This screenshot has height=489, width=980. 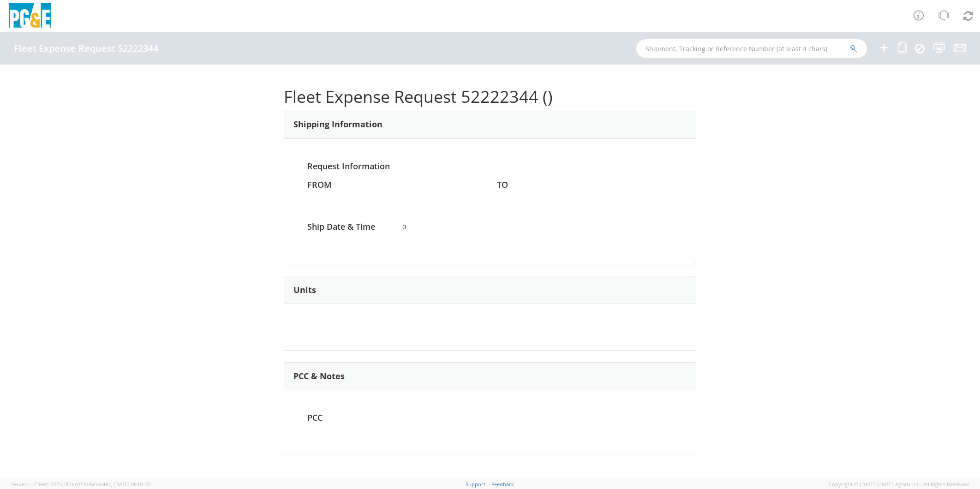 What do you see at coordinates (93, 484) in the screenshot?
I see `span: Client: 2025.21.0-c073d8a` at bounding box center [93, 484].